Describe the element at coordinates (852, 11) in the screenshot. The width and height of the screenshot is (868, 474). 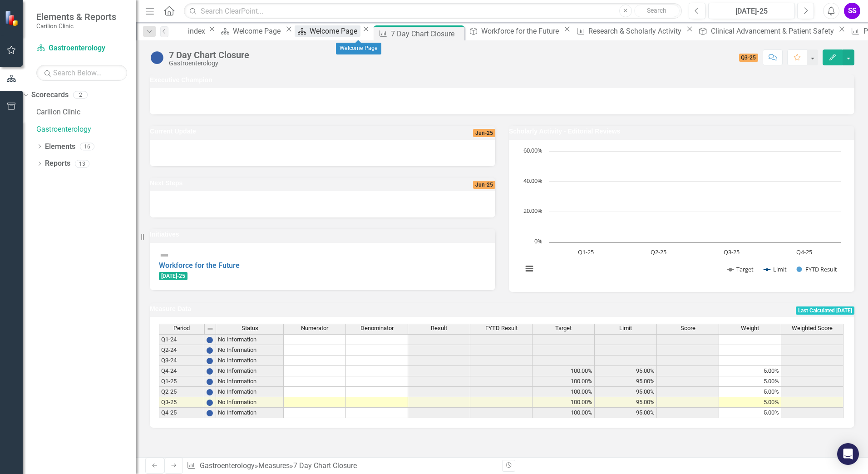
I see `div: SS` at that location.